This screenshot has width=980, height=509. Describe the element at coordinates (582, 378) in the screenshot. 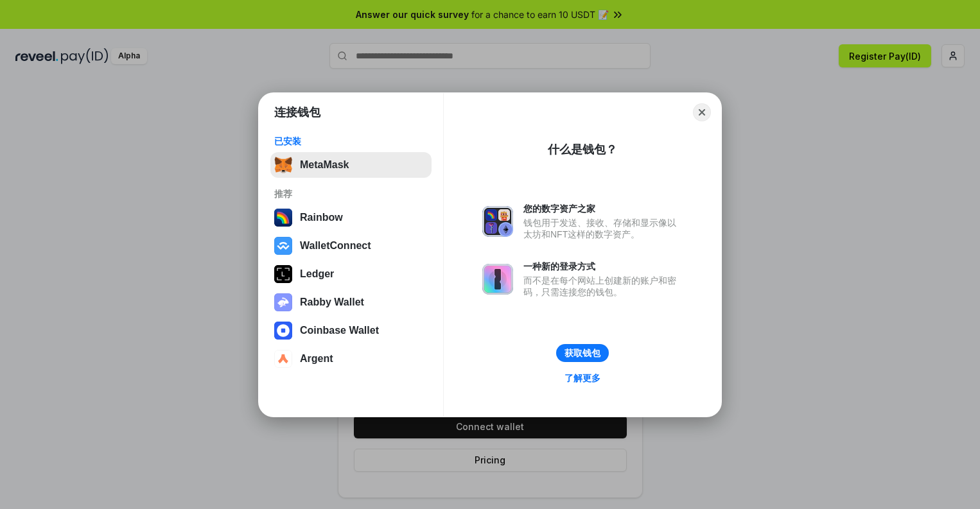

I see `div: 了解更多` at that location.